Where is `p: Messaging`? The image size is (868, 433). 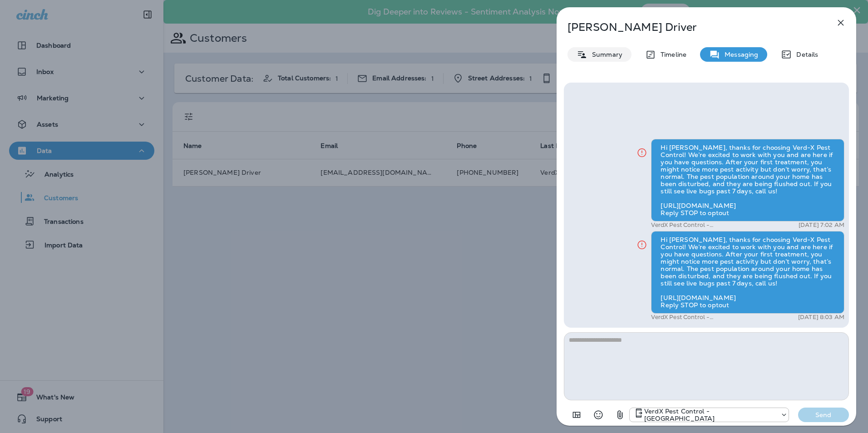 p: Messaging is located at coordinates (739, 54).